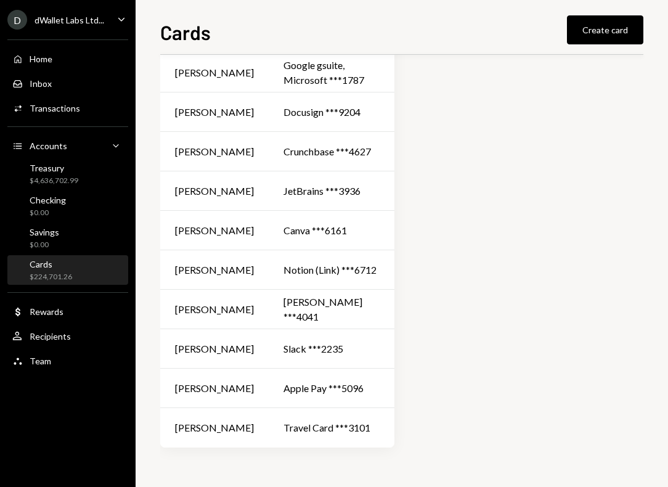 The width and height of the screenshot is (668, 487). What do you see at coordinates (54, 168) in the screenshot?
I see `div: Treasury` at bounding box center [54, 168].